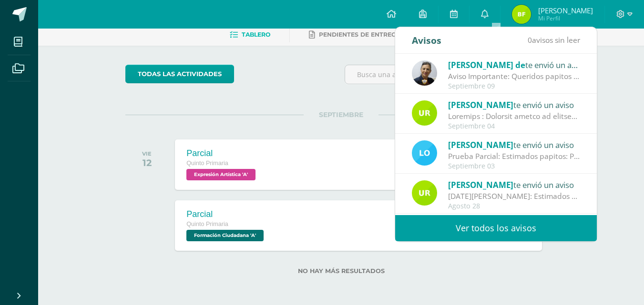 The width and height of the screenshot is (644, 305). What do you see at coordinates (225, 235) in the screenshot?
I see `span: Formación Ciudadana 'A'` at bounding box center [225, 235].